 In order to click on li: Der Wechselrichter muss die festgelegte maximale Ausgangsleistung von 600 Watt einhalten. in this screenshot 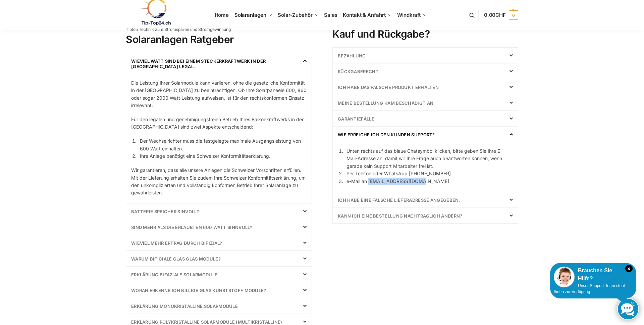, I will do `click(222, 145)`.